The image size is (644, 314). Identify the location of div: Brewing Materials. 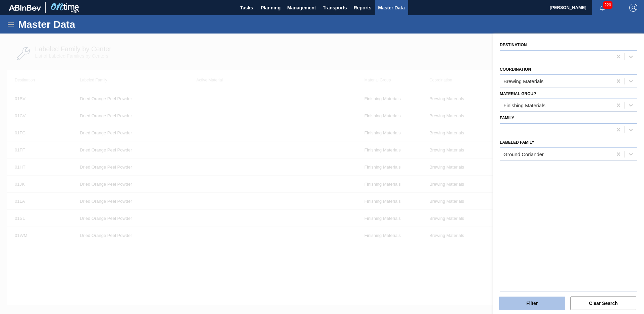
(523, 81).